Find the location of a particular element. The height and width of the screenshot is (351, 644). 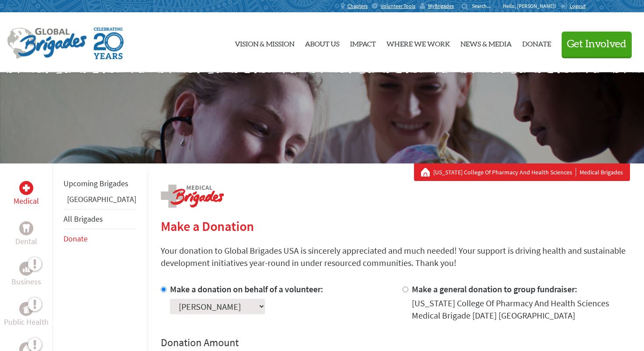

input: Search... is located at coordinates (484, 6).